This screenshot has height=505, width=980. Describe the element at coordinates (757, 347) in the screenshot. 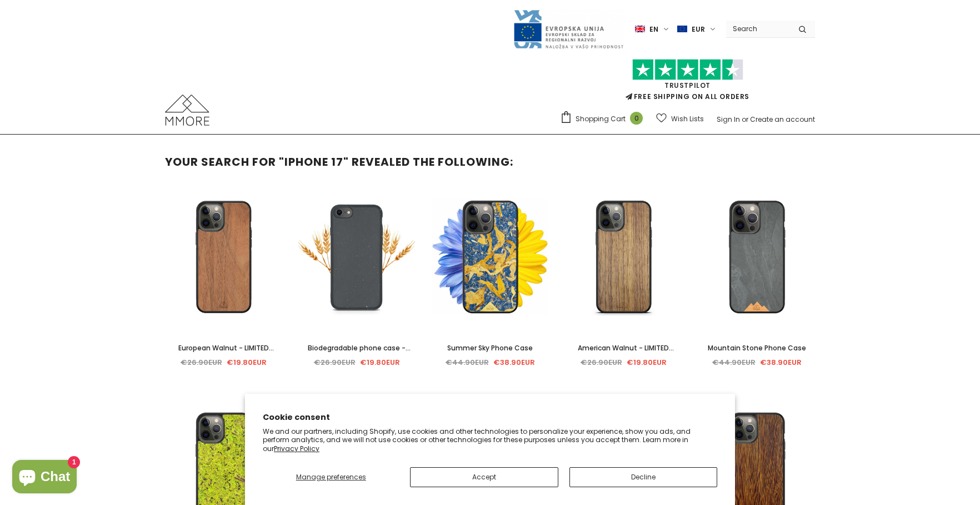

I see `span: Mountain Stone Phone Case` at that location.